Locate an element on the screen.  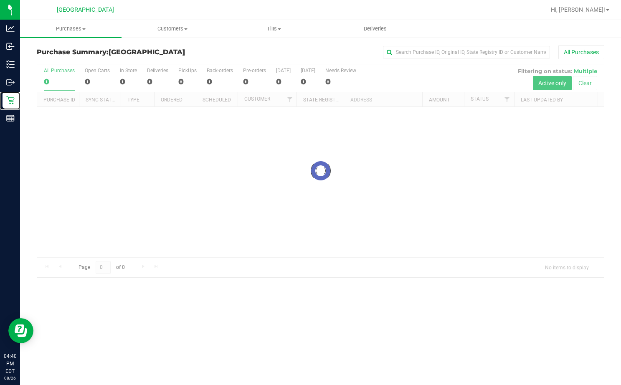
a: Customers is located at coordinates (172, 29).